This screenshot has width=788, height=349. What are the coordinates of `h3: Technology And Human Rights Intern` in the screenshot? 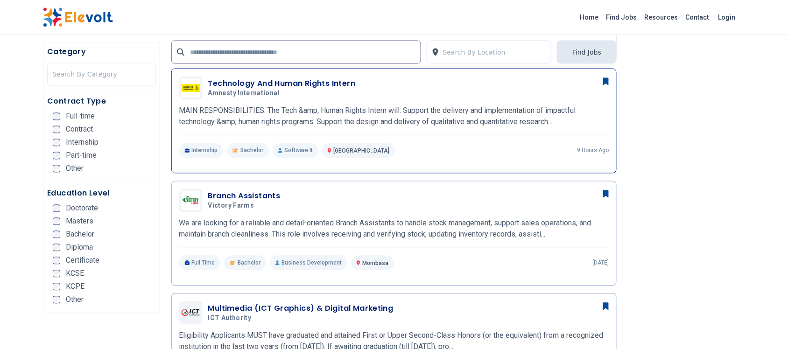 It's located at (282, 84).